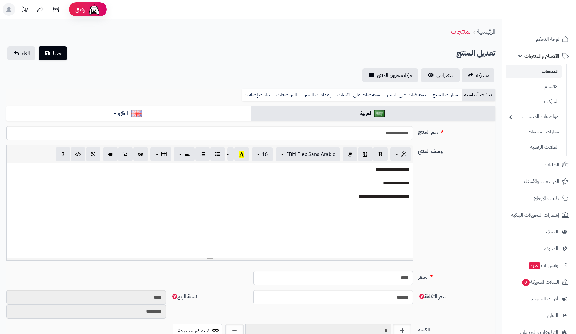  Describe the element at coordinates (53, 53) in the screenshot. I see `button: حفظ` at that location.